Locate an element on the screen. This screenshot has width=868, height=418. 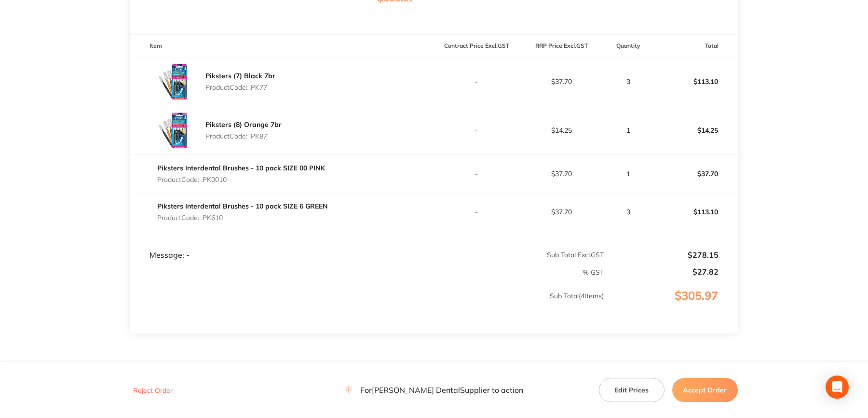
td: Message: - is located at coordinates (282, 245).